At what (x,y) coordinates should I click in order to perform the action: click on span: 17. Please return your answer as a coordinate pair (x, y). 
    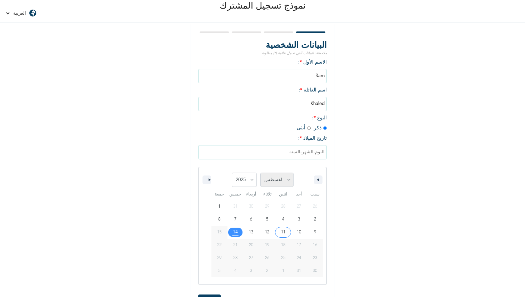
    Looking at the image, I should click on (299, 245).